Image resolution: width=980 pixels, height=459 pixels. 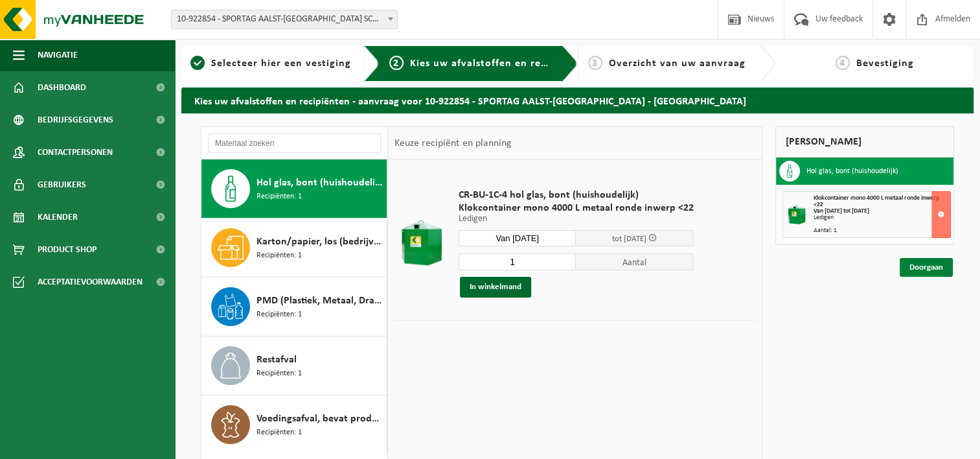 I want to click on button: PMD (Plastiek, Metaal, Drankkartons) (bedrijven) Recipiënten: 1, so click(x=294, y=306).